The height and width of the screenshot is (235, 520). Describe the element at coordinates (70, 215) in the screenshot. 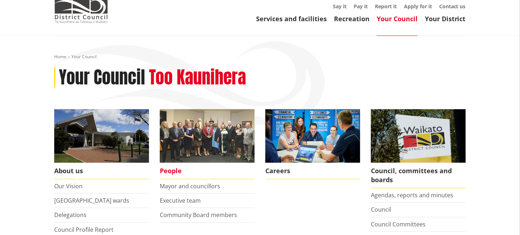

I see `a: Delegations` at that location.